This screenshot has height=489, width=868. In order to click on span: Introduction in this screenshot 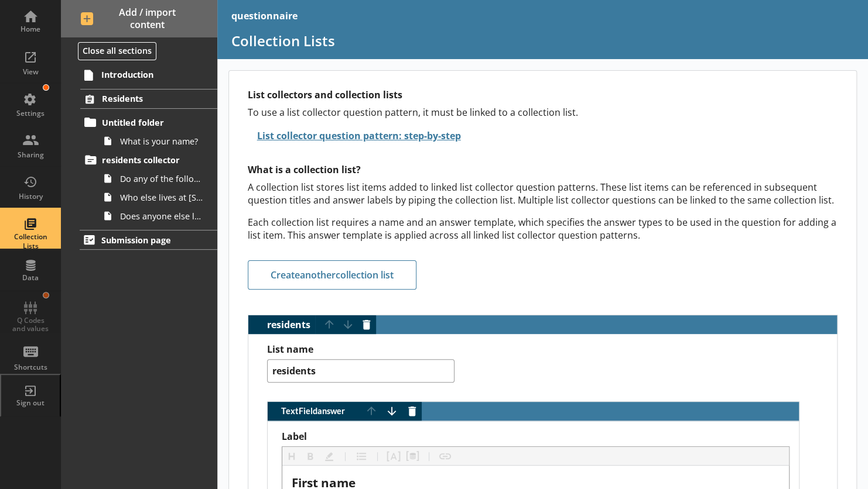, I will do `click(149, 74)`.